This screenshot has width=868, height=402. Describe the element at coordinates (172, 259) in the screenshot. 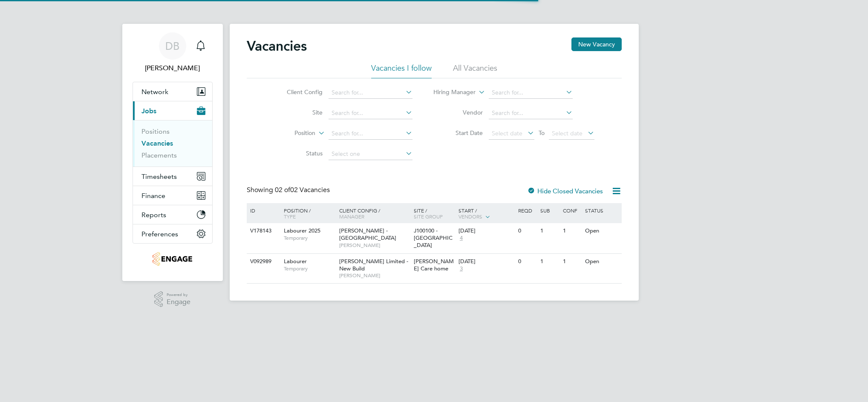

I see `img: thornbaker-logo-retina.png` at that location.